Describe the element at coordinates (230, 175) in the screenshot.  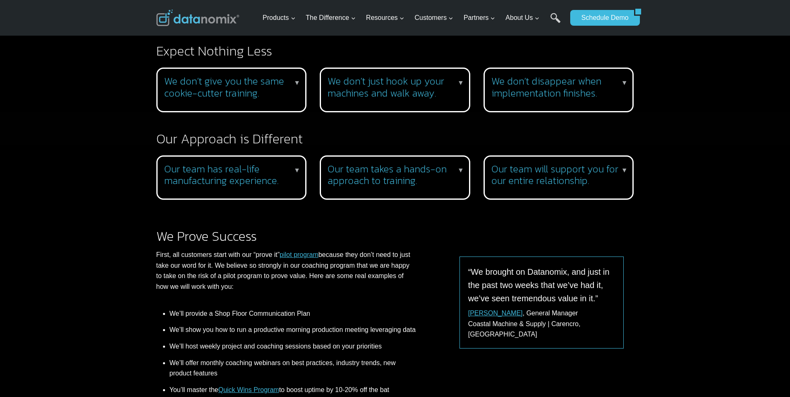
I see `h3: Our team has real-life manufacturing experience.` at that location.